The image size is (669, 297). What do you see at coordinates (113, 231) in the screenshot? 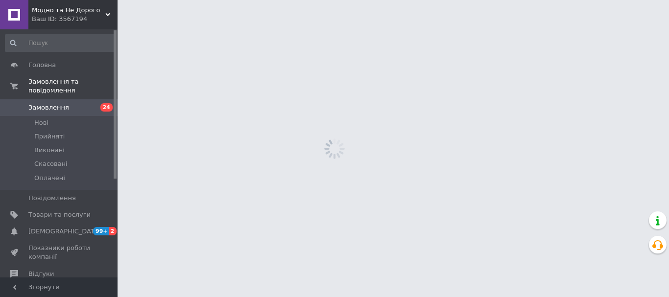
I see `span: 2` at bounding box center [113, 231].